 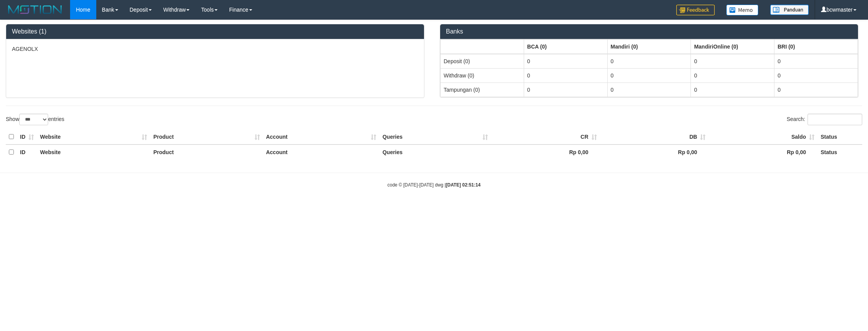 What do you see at coordinates (215, 31) in the screenshot?
I see `h3: Websites (1)` at bounding box center [215, 31].